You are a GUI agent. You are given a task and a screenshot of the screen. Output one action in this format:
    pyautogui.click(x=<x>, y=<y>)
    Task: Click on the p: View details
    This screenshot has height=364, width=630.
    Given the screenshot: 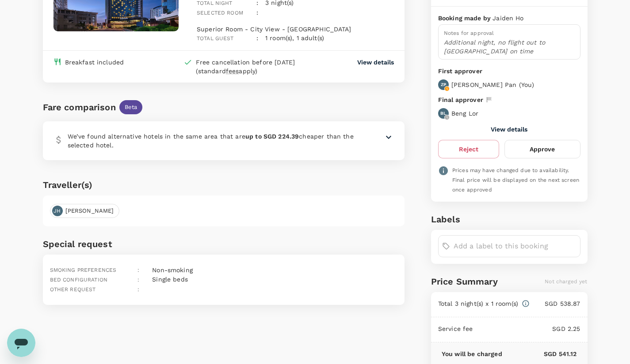 What is the action you would take?
    pyautogui.click(x=376, y=62)
    